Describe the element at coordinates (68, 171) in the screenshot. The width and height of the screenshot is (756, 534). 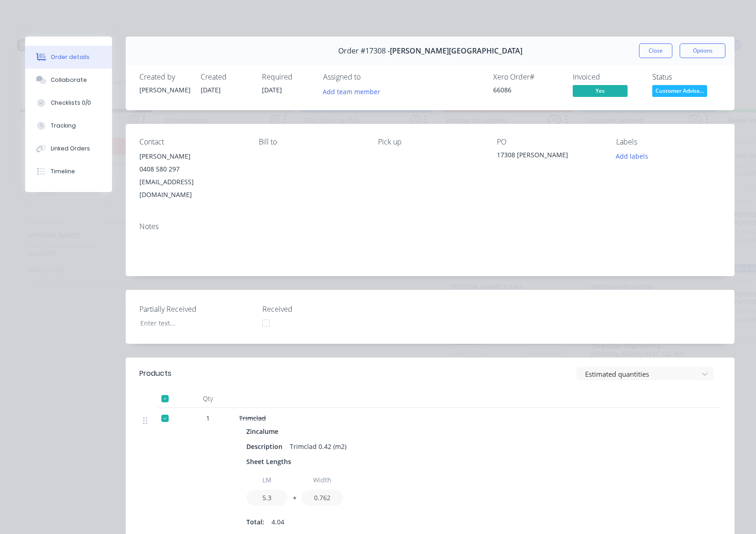
I see `button: Timeline` at that location.